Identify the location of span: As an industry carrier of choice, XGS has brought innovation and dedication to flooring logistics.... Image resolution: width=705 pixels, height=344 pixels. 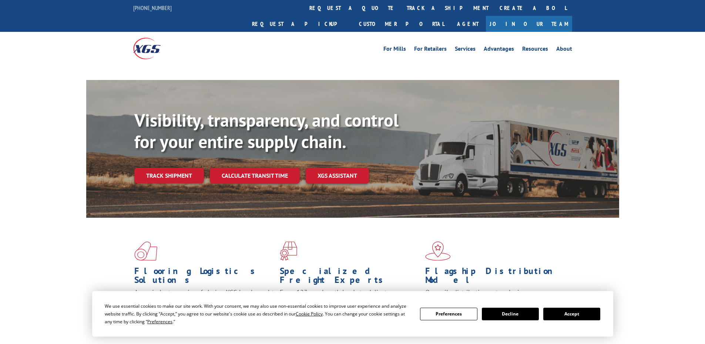
(204, 301).